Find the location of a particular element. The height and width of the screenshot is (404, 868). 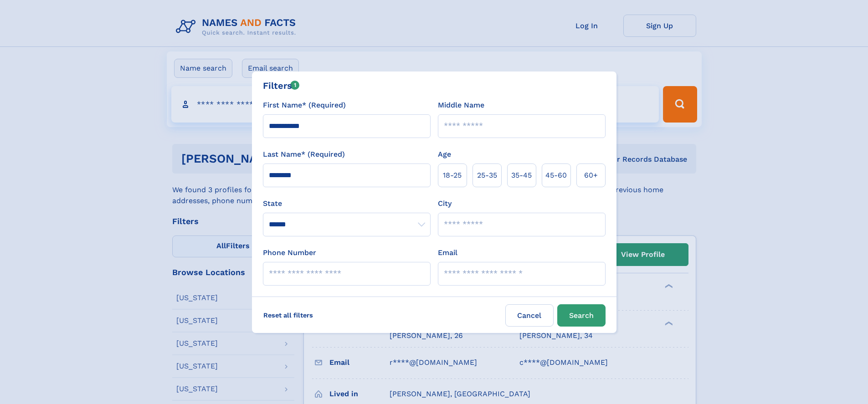

label: Email is located at coordinates (447, 253).